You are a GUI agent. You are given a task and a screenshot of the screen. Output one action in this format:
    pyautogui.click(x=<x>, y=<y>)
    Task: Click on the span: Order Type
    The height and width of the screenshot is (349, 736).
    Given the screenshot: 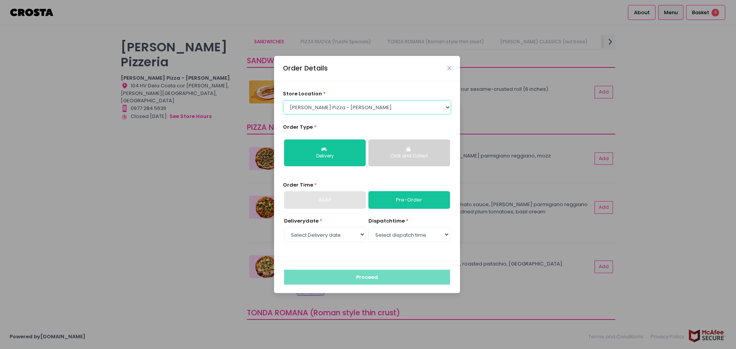 What is the action you would take?
    pyautogui.click(x=298, y=127)
    